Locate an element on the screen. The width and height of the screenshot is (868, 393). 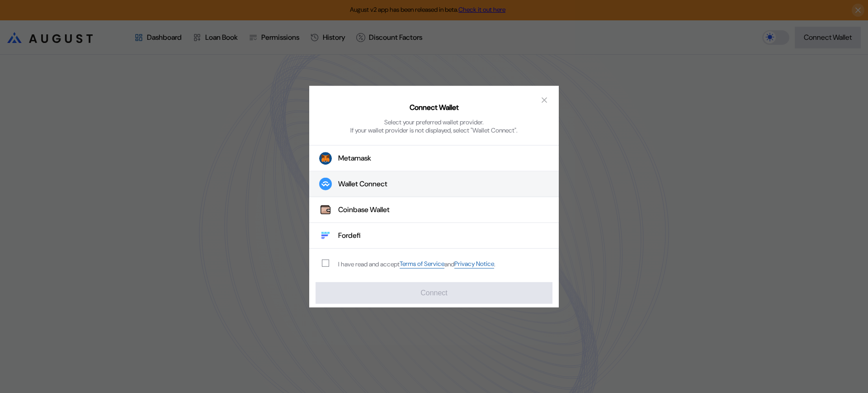
div: Wallet Connect is located at coordinates (363, 184).